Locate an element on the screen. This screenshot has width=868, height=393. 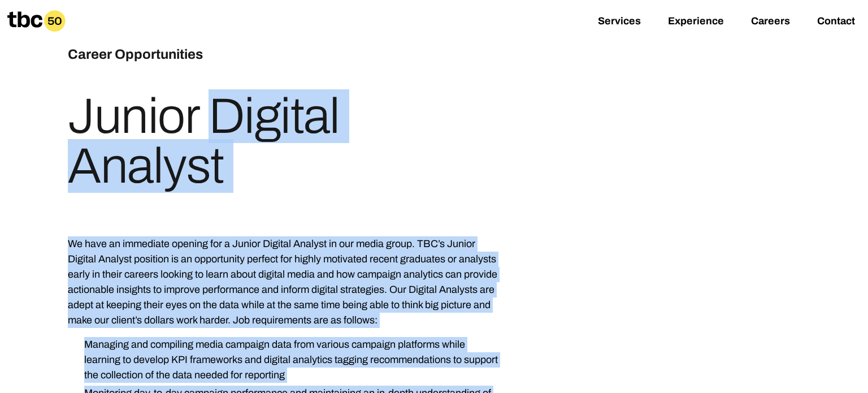
a: Services is located at coordinates (619, 22).